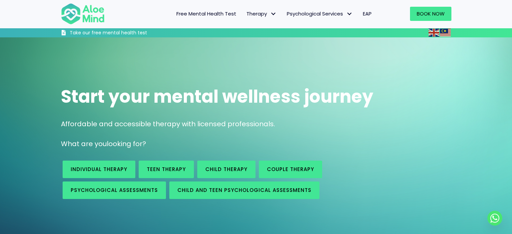 The image size is (512, 234). Describe the element at coordinates (166, 169) in the screenshot. I see `span: Teen Therapy` at that location.